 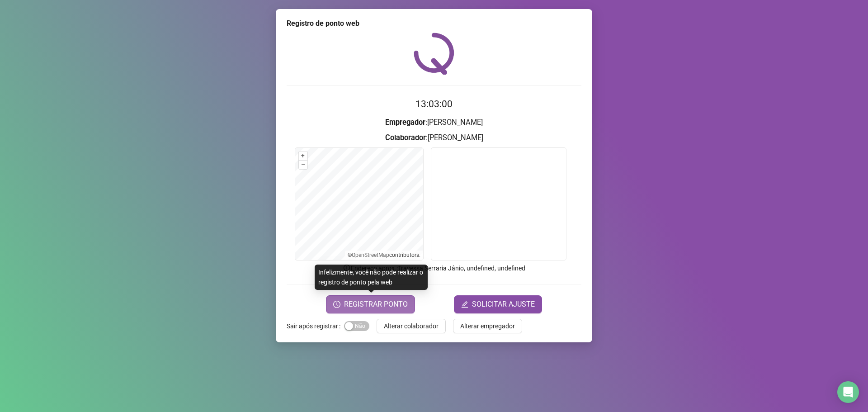 I want to click on time: 13:03:00, so click(x=434, y=104).